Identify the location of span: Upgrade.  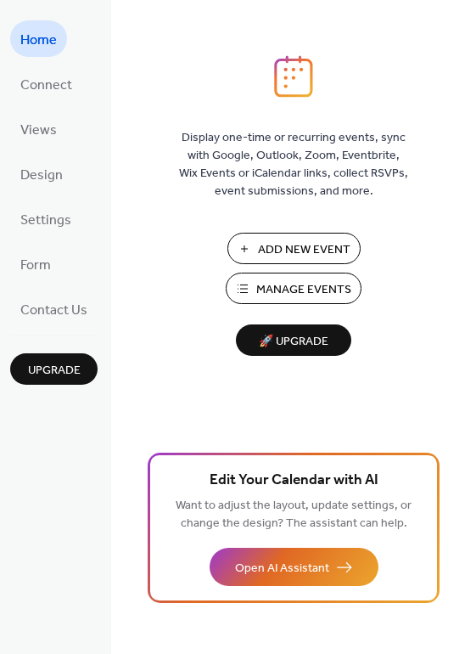
(54, 370).